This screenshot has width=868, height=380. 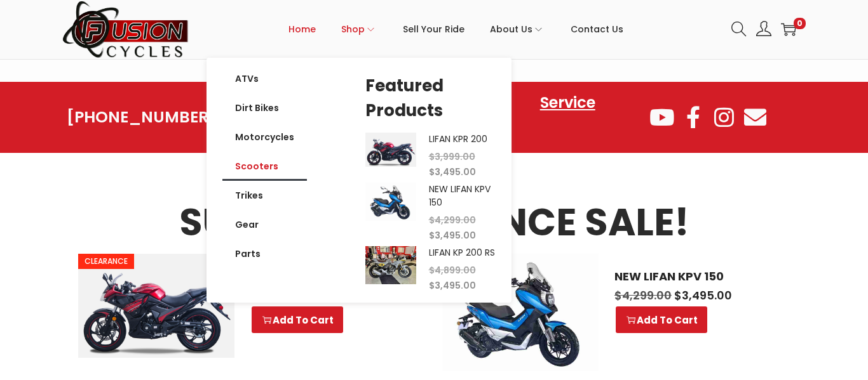 I want to click on a: Shop, so click(x=359, y=30).